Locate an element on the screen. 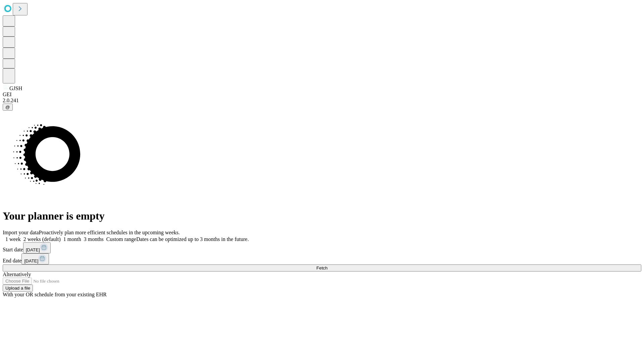 The height and width of the screenshot is (362, 644). span: Alternatively is located at coordinates (17, 274).